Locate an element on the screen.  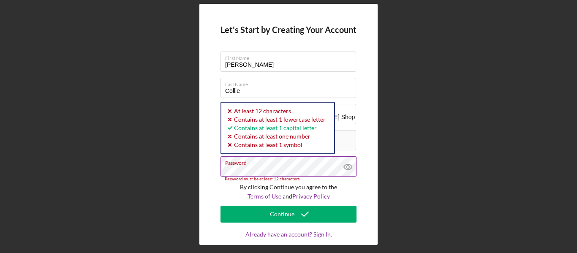
label: First Name is located at coordinates (291, 57).